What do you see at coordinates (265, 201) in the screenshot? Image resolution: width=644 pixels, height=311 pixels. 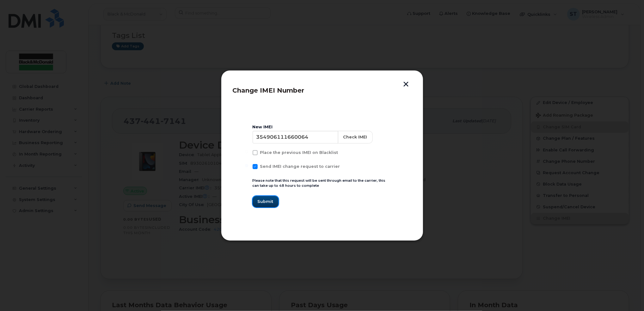 I see `span: Submit` at bounding box center [265, 201].